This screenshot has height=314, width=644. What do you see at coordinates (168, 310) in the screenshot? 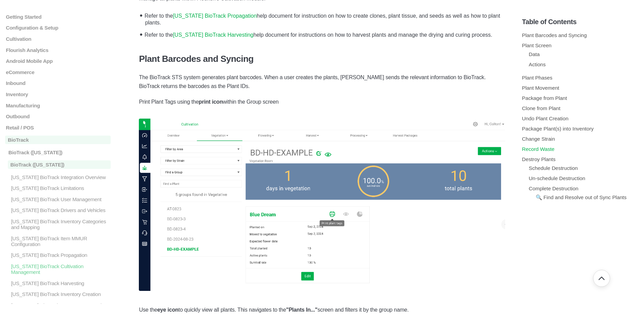
I see `strong: eye icon` at bounding box center [168, 310].